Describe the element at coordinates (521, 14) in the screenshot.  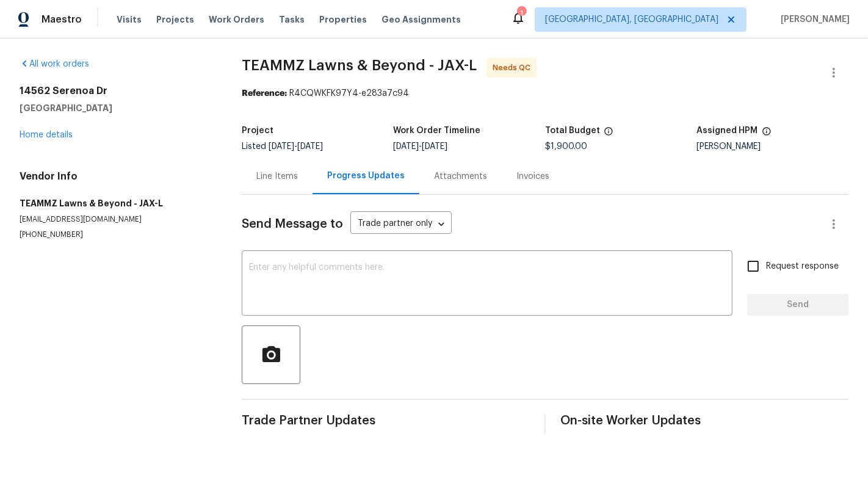
I see `div: 1` at that location.